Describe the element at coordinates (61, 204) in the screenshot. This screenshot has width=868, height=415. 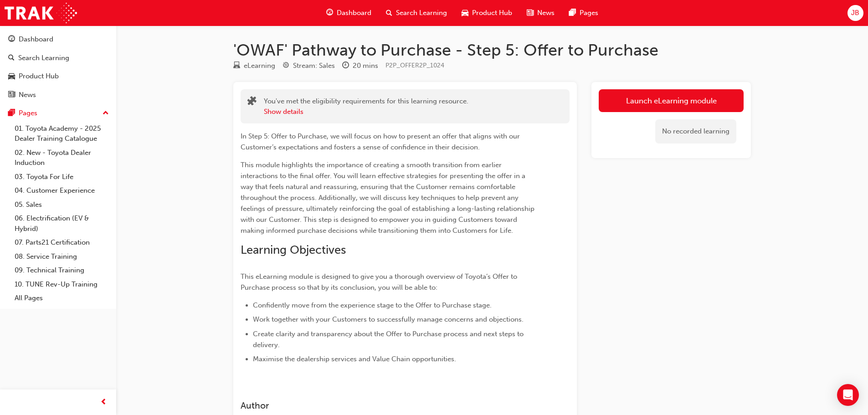
I see `a: 05. Sales` at that location.